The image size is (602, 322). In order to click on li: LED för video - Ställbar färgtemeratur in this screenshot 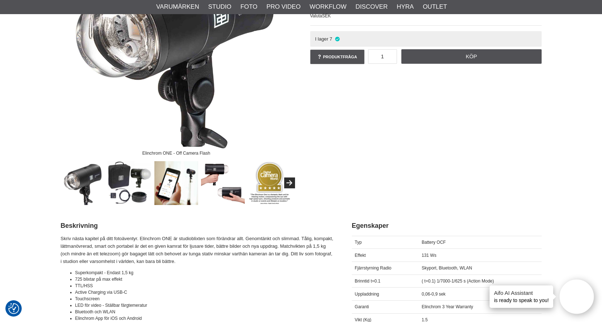, I will do `click(204, 305)`.